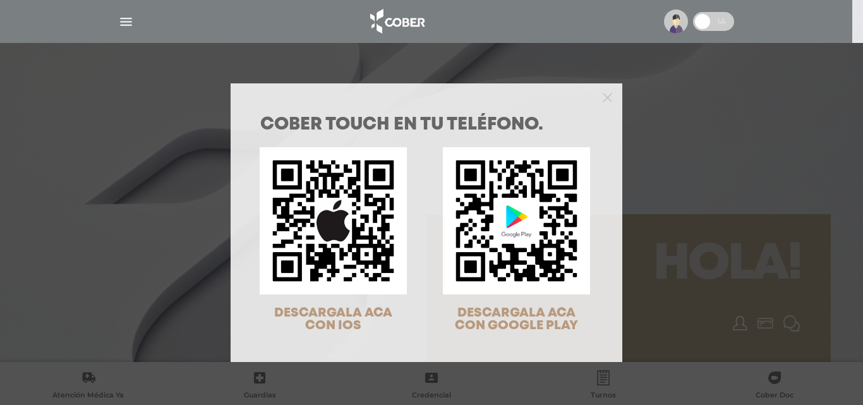 Image resolution: width=863 pixels, height=405 pixels. What do you see at coordinates (607, 97) in the screenshot?
I see `button: Close` at bounding box center [607, 97].